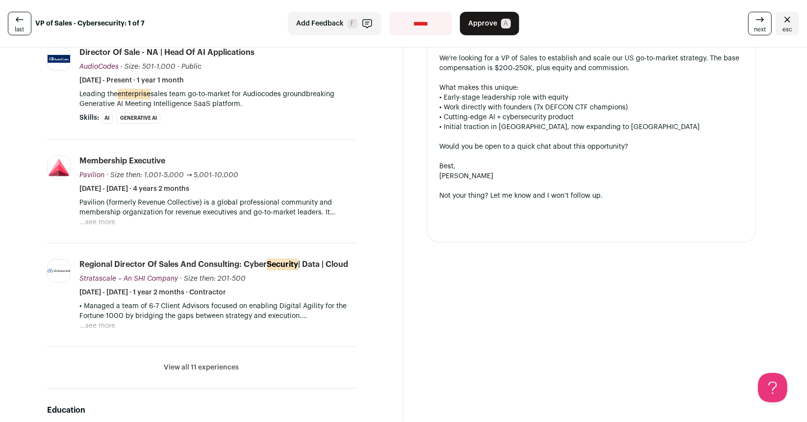  Describe the element at coordinates (320, 24) in the screenshot. I see `span: Add Feedback` at that location.